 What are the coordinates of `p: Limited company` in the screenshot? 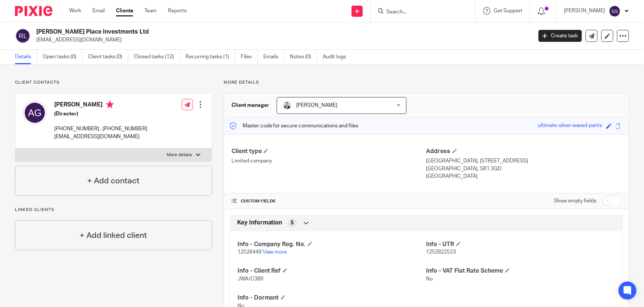 It's located at (329, 161).